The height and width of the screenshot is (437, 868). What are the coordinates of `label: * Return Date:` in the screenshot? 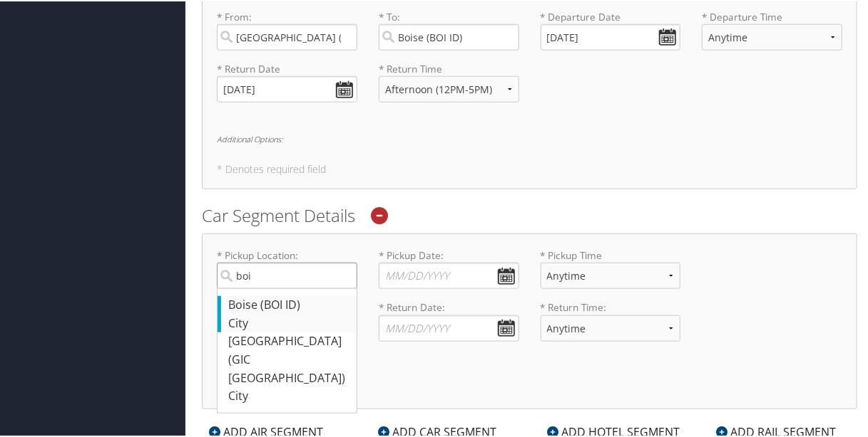 It's located at (449, 319).